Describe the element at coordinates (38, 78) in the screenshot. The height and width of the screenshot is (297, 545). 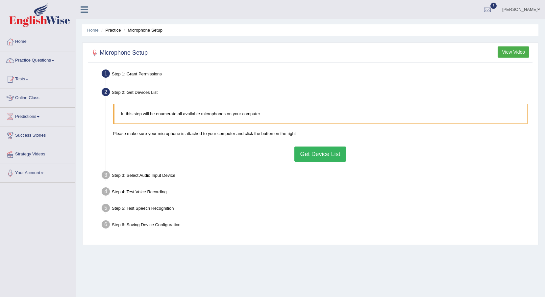
I see `a: Tests` at that location.